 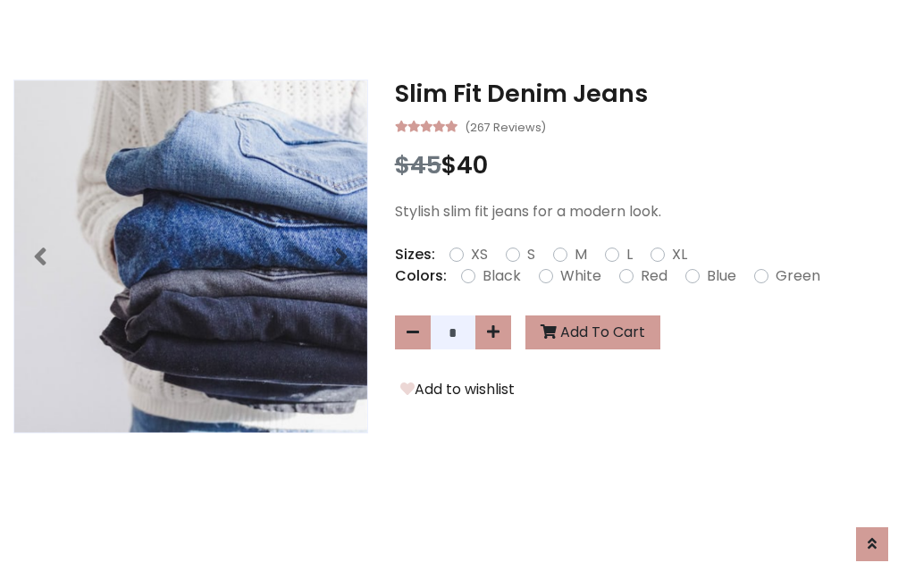 What do you see at coordinates (581, 276) in the screenshot?
I see `label: White` at bounding box center [581, 276].